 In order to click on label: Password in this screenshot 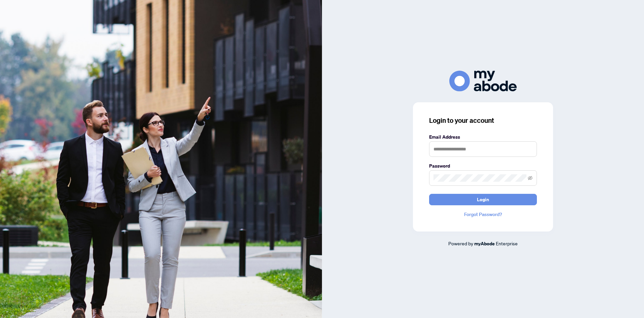, I will do `click(483, 166)`.